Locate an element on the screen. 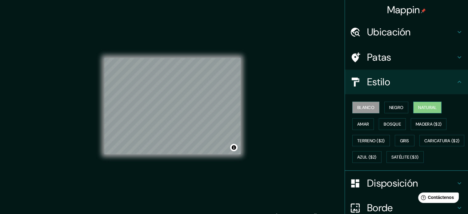  font: Gris is located at coordinates (405, 141).